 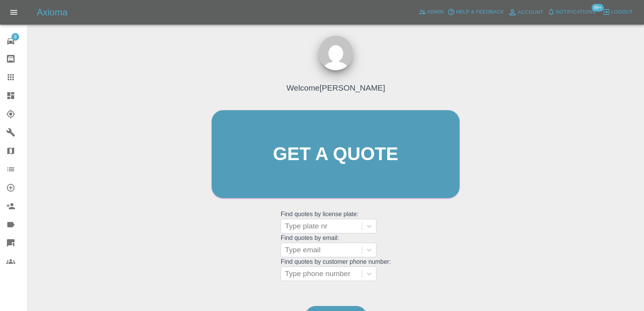 What do you see at coordinates (335, 246) in the screenshot?
I see `grid: Find quotes by email:` at bounding box center [335, 246].